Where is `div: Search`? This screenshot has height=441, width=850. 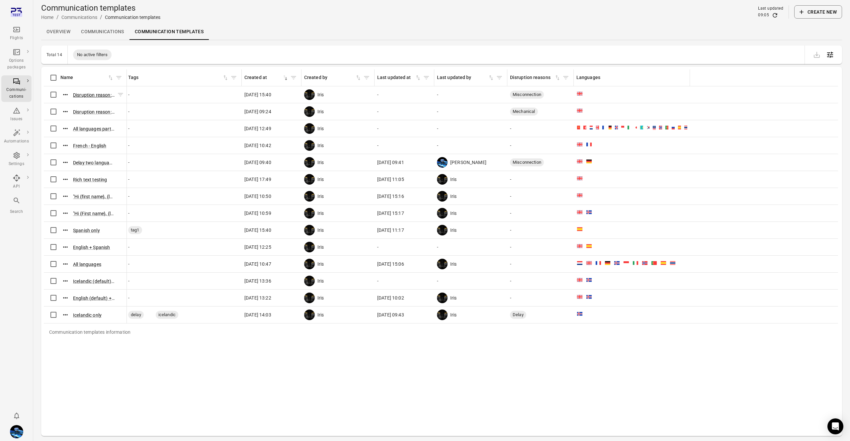
div: Search is located at coordinates (16, 212).